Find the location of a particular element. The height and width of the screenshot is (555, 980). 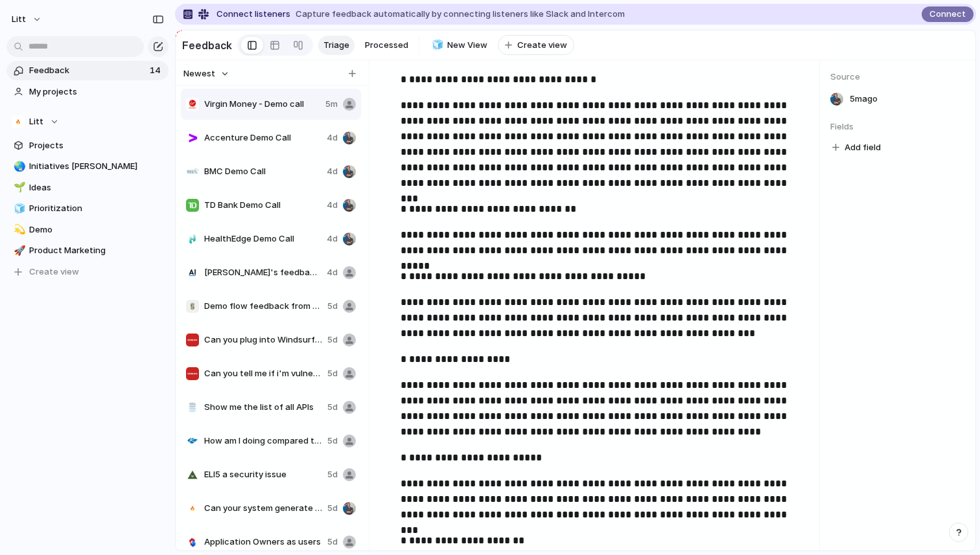

span: Can you tell me if i'm vulnerable to CVE-123 that is in the news? is located at coordinates (263, 374).